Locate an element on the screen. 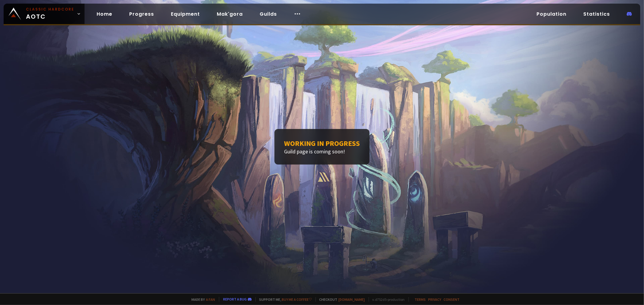  span: AOTC is located at coordinates (50, 14).